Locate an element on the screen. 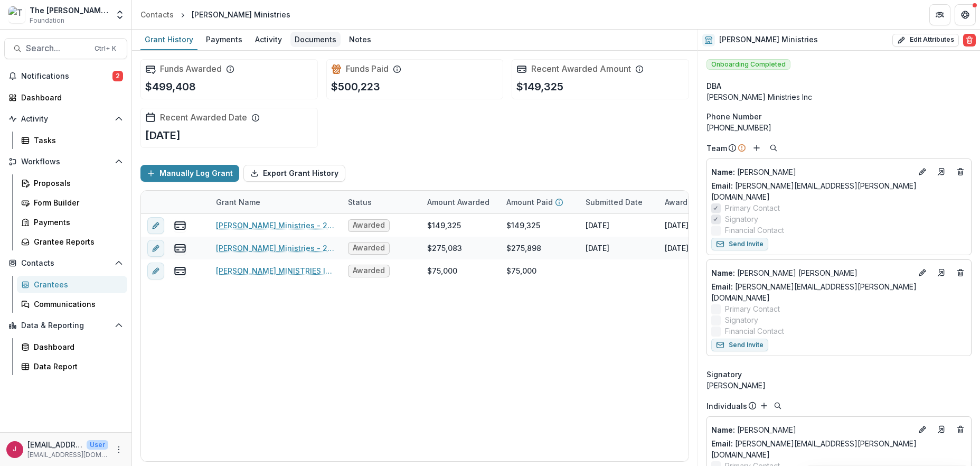  img: The Bolick Foundation is located at coordinates (17, 15).